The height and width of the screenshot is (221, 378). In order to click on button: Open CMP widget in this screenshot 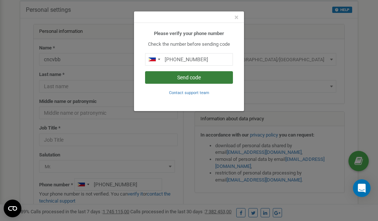, I will do `click(13, 209)`.